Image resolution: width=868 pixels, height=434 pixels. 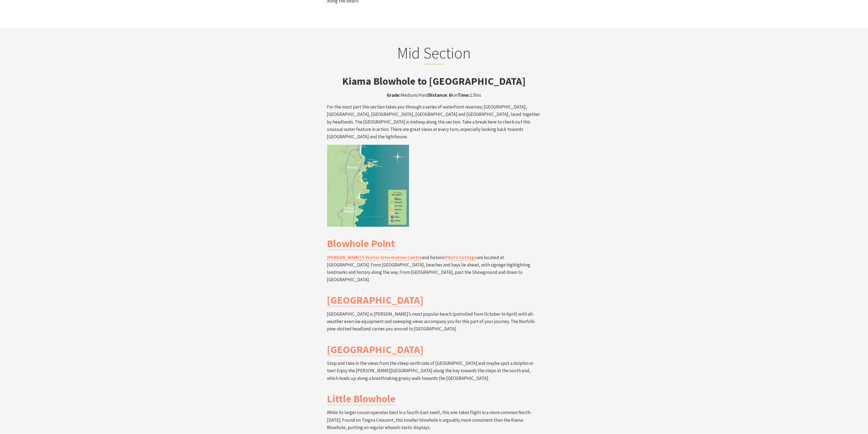 What do you see at coordinates (434, 420) in the screenshot?
I see `p: While its larger cousin operates best in a South-East swell, this one takes flight in a more comm...` at bounding box center [434, 420].